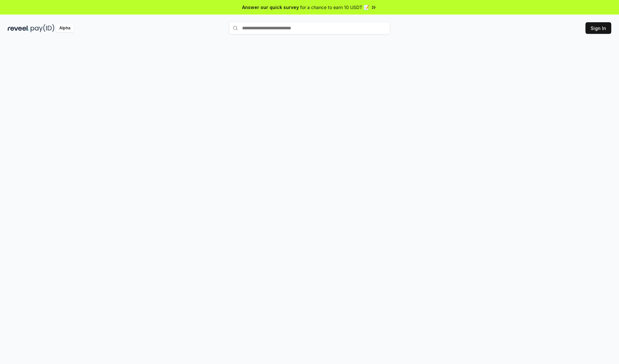 This screenshot has height=364, width=619. What do you see at coordinates (270, 7) in the screenshot?
I see `span: Answer our quick survey` at bounding box center [270, 7].